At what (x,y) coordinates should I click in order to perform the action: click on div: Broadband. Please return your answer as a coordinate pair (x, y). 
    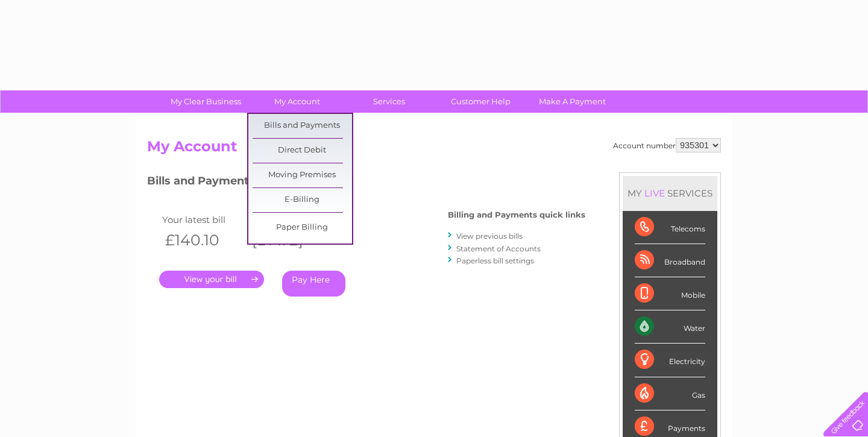
    Looking at the image, I should click on (670, 260).